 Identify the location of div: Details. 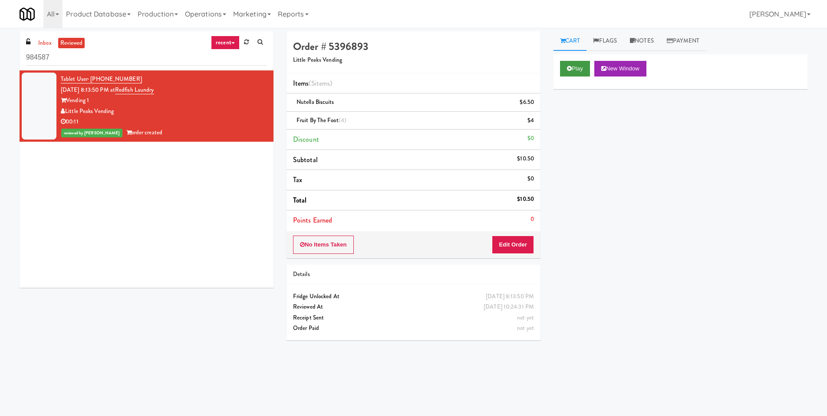
(413, 274).